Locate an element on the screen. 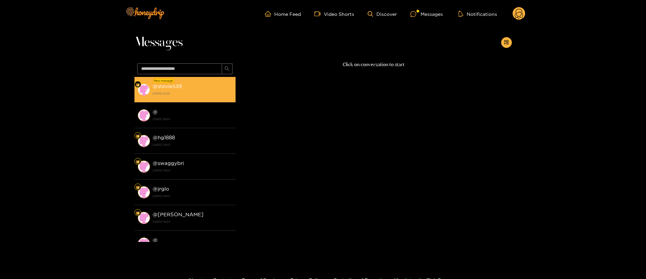 The height and width of the screenshot is (279, 646). strong: @ stevie539 is located at coordinates (167, 86).